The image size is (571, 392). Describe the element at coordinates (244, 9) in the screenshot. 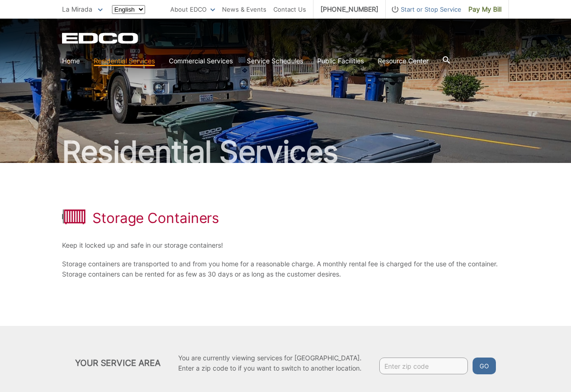

I see `a: News & Events` at that location.